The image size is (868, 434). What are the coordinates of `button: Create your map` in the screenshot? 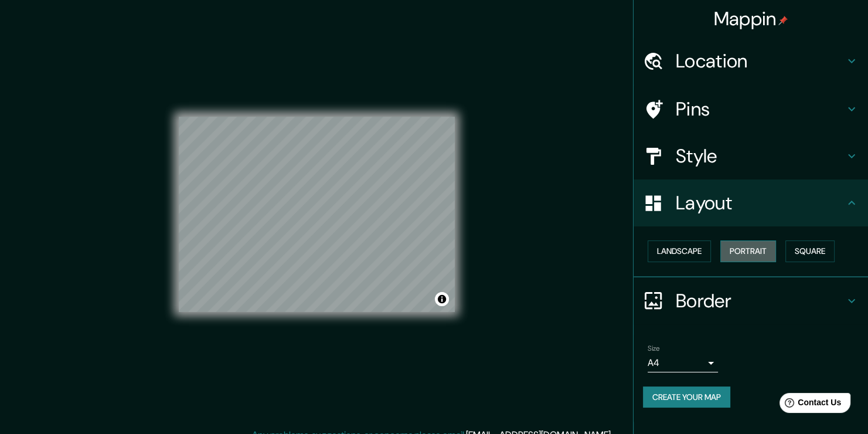 It's located at (686, 397).